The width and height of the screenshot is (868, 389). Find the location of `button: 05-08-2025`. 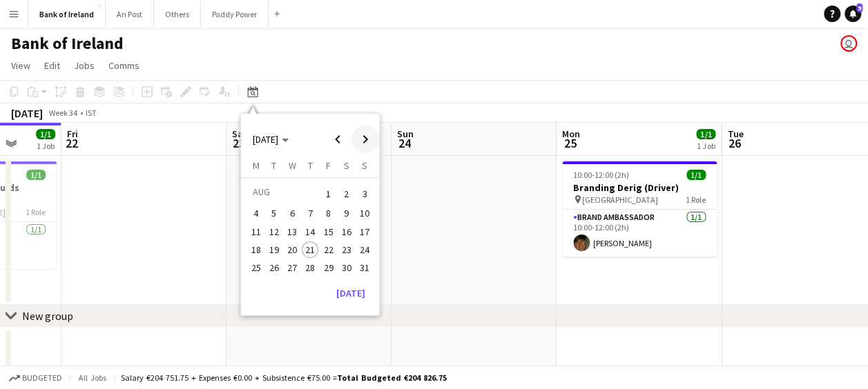

button: 05-08-2025 is located at coordinates (274, 213).